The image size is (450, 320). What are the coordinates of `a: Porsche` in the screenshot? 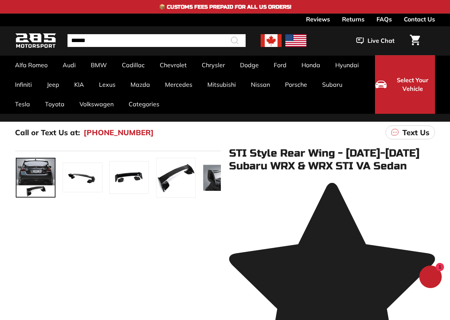 It's located at (296, 84).